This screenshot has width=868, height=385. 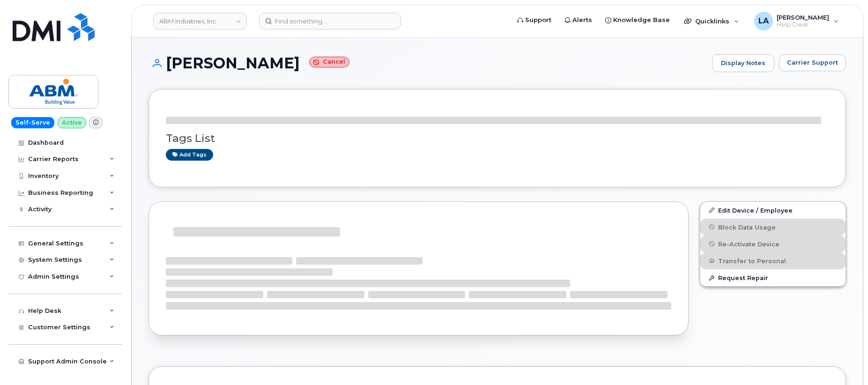 I want to click on a: Display Notes, so click(x=743, y=63).